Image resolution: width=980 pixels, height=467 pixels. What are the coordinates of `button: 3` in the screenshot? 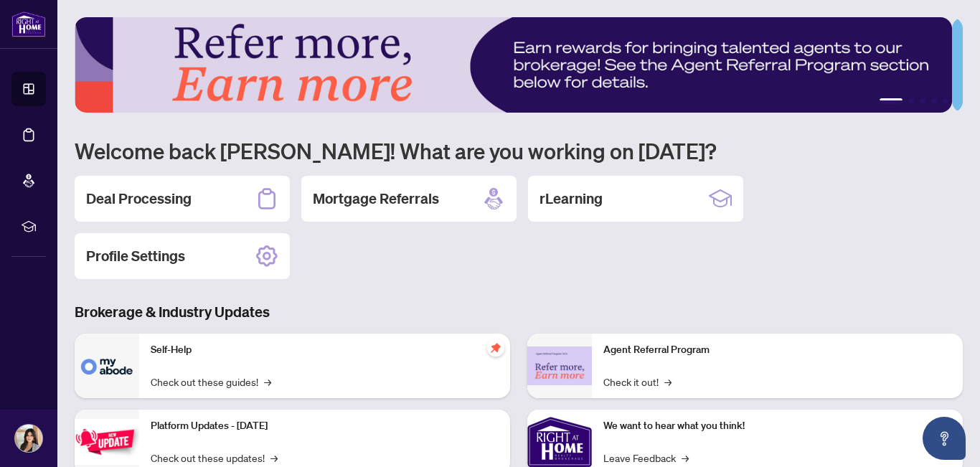 It's located at (923, 101).